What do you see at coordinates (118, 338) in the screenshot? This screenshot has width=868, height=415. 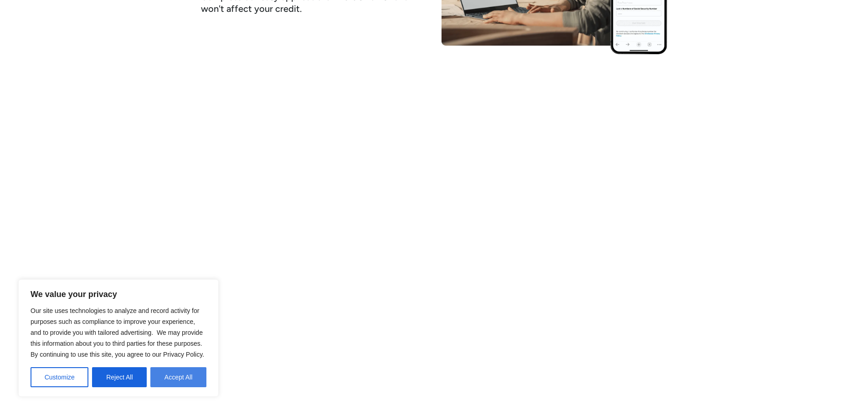 I see `div: We value your privacy` at bounding box center [118, 338].